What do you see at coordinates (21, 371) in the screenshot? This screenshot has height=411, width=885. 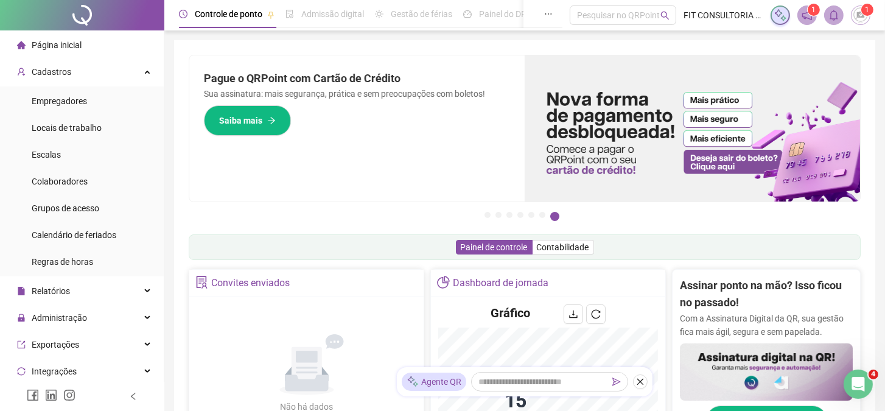 I see `span: sync` at bounding box center [21, 371].